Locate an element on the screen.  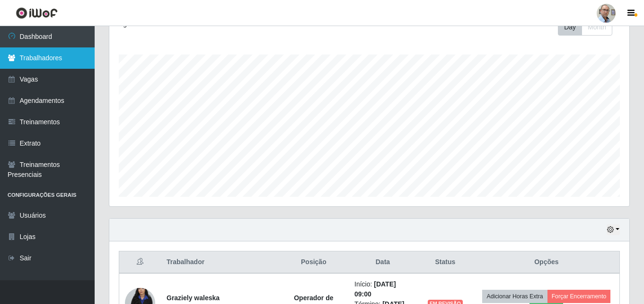
li: Início: is located at coordinates (383, 289).